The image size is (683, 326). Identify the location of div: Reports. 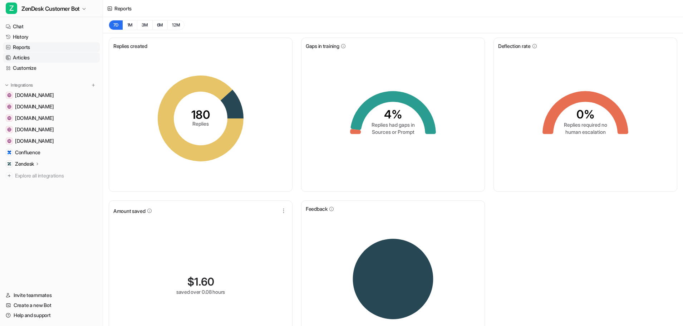
(123, 8).